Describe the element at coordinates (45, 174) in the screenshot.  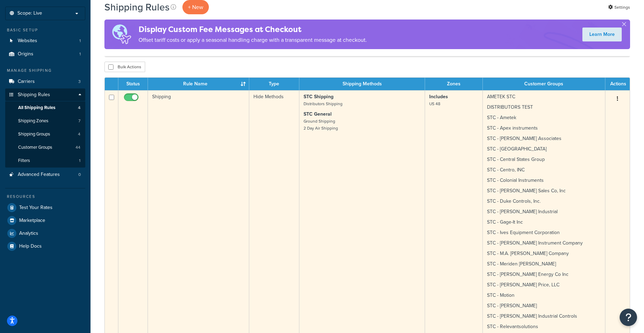
I see `li: Advanced Features` at that location.